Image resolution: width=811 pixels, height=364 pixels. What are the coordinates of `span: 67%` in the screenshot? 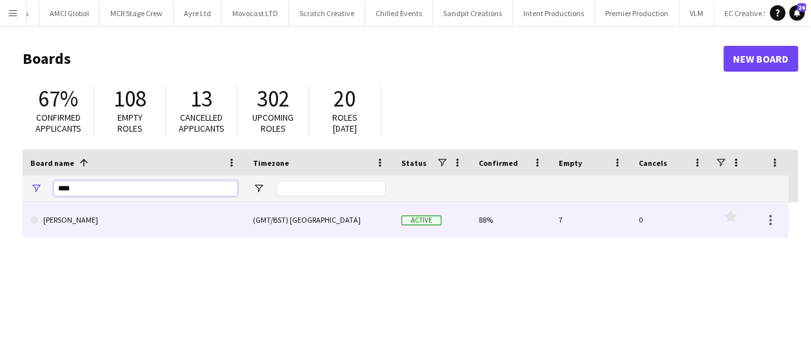 It's located at (58, 99).